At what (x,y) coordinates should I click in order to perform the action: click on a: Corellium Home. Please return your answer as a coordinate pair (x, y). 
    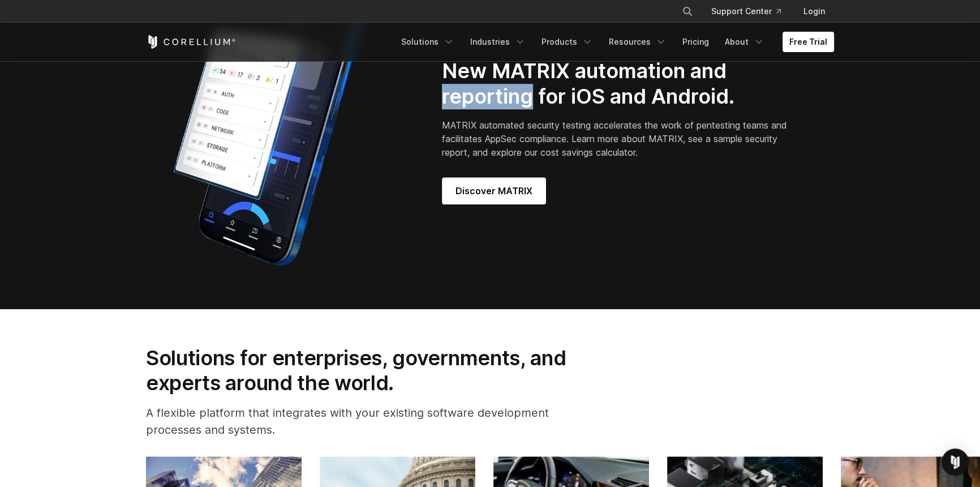
    Looking at the image, I should click on (190, 42).